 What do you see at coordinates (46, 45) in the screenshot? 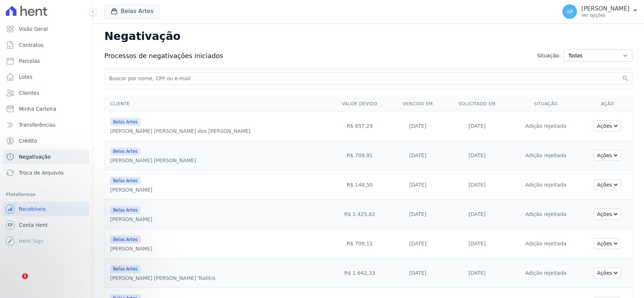
I see `a: Contratos` at bounding box center [46, 45].